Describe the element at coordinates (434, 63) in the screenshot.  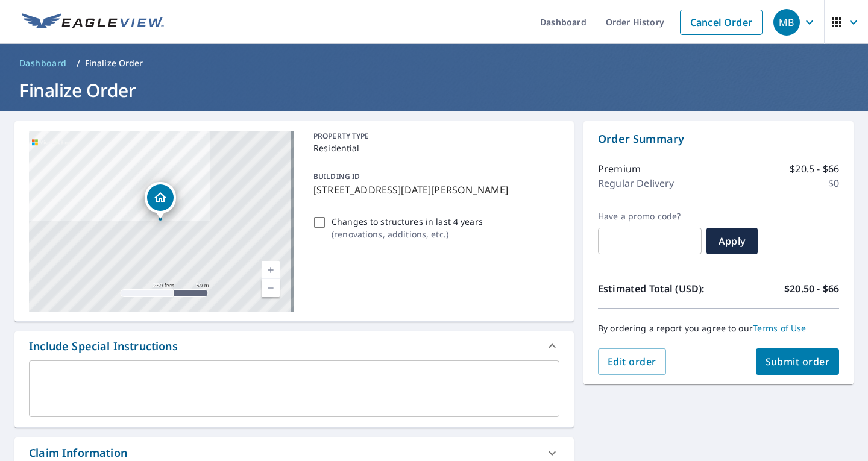
I see `nav: breadcrumb` at that location.